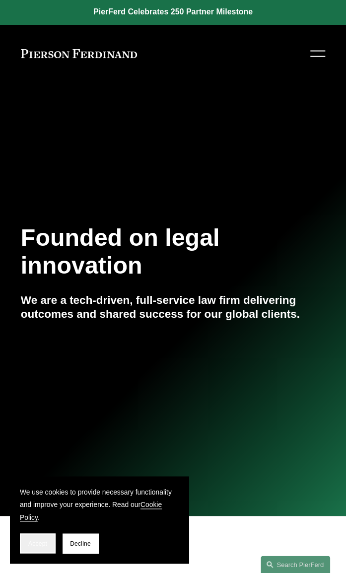  What do you see at coordinates (91, 511) in the screenshot?
I see `a: Cookie Policy` at bounding box center [91, 511].